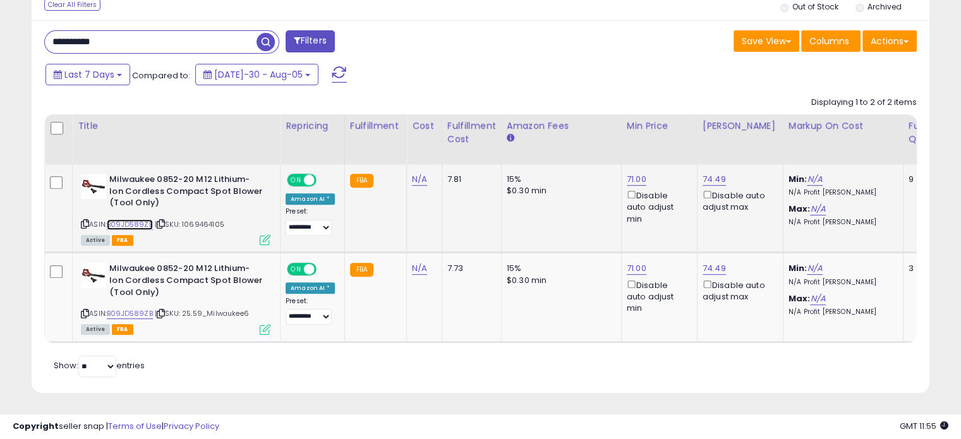 This screenshot has height=439, width=961. I want to click on div: Markup on Cost, so click(843, 126).